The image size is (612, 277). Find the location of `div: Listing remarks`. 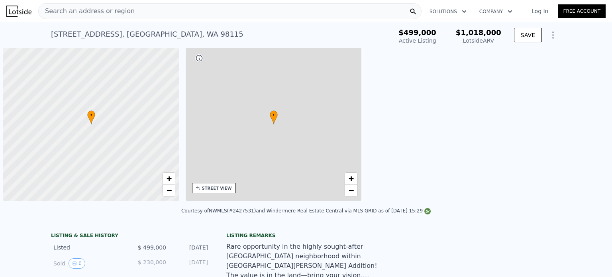

div: Listing remarks is located at coordinates (306, 235).